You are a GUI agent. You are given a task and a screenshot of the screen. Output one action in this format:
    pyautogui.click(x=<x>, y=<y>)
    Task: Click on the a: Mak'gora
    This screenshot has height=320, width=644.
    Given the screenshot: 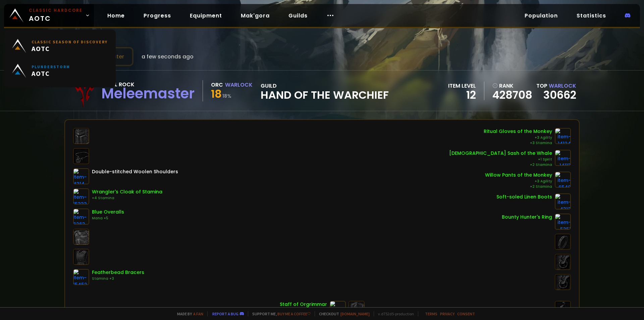 What is the action you would take?
    pyautogui.click(x=255, y=16)
    